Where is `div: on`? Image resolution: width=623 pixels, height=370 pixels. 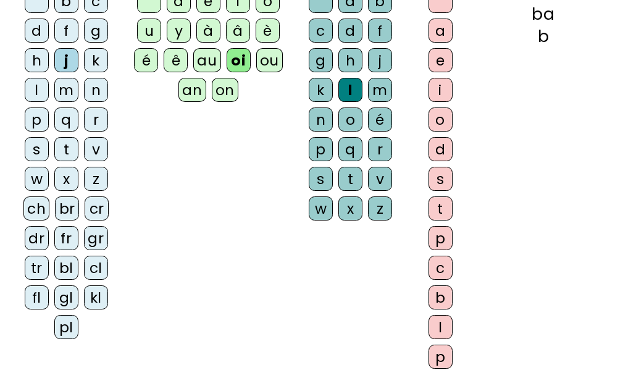
div: on is located at coordinates (225, 90).